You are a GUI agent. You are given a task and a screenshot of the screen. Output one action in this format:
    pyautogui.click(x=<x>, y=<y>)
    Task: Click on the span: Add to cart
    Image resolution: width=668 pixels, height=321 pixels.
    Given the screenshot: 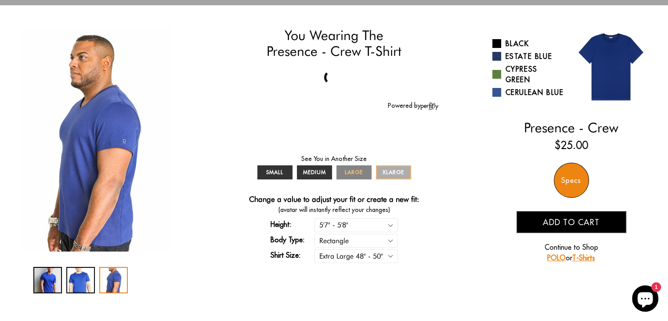 What is the action you would take?
    pyautogui.click(x=571, y=222)
    